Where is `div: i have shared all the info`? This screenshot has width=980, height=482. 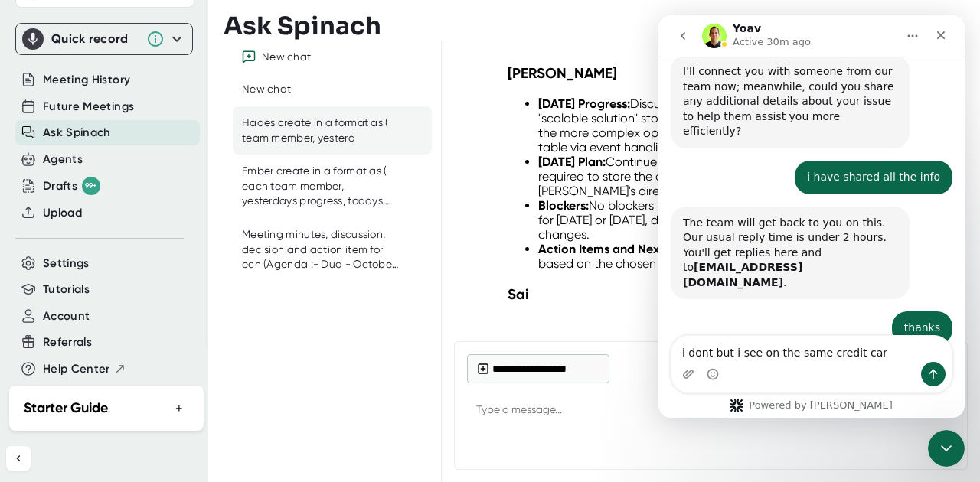 div: i have shared all the info is located at coordinates (215, 162).